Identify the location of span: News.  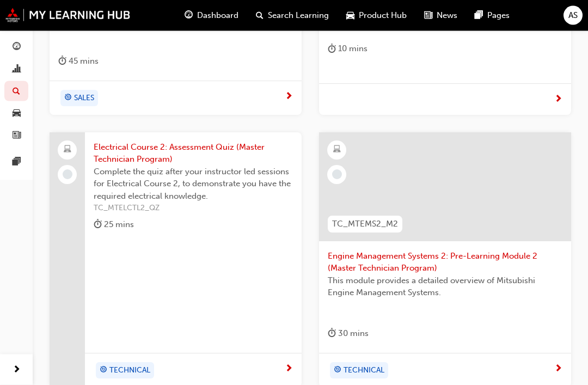
(447, 15).